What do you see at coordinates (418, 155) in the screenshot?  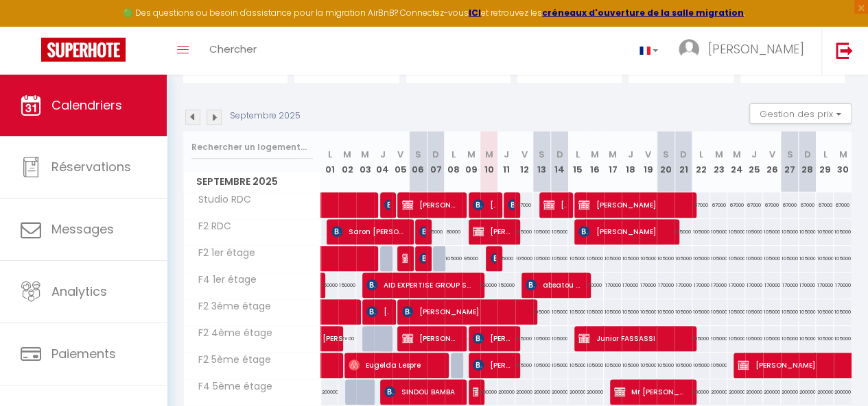 I see `abbr: S` at bounding box center [418, 155].